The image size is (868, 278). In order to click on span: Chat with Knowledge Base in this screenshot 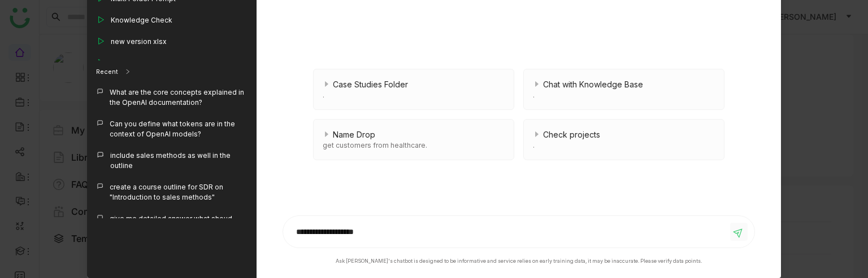, I will do `click(592, 85)`.